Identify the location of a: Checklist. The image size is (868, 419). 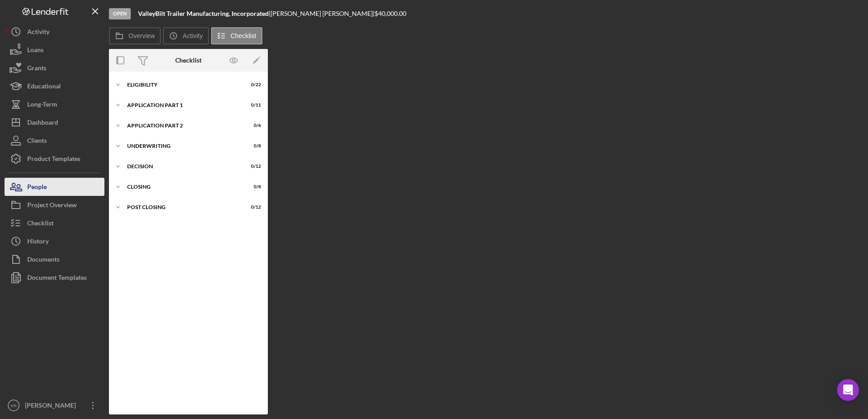
(54, 223).